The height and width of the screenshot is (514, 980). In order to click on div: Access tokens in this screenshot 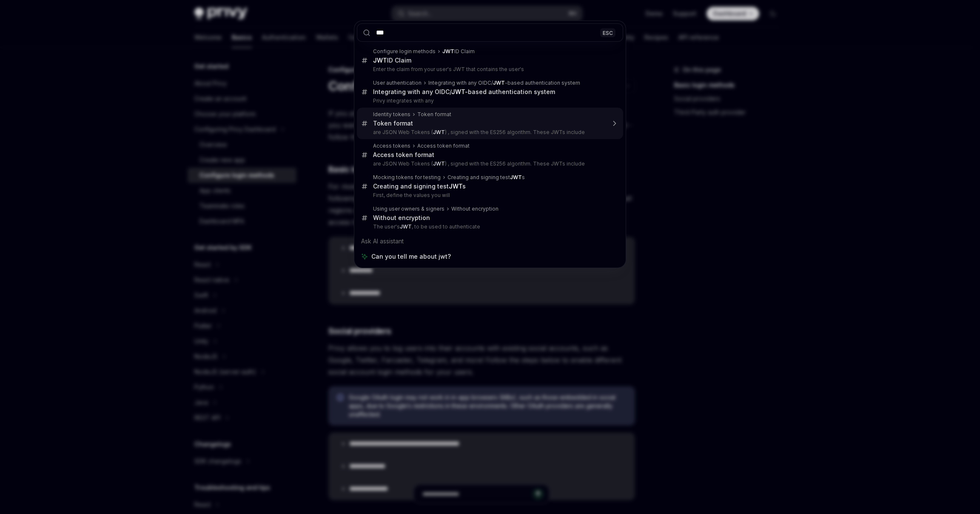, I will do `click(392, 146)`.